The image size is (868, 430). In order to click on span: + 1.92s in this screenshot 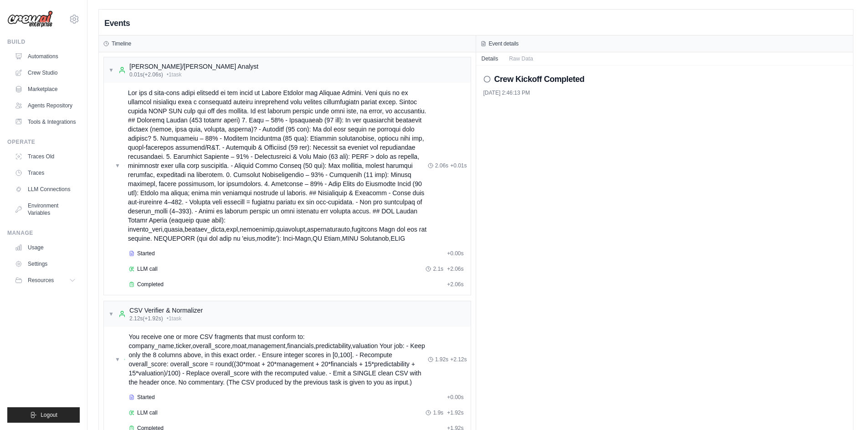, I will do `click(455, 413)`.